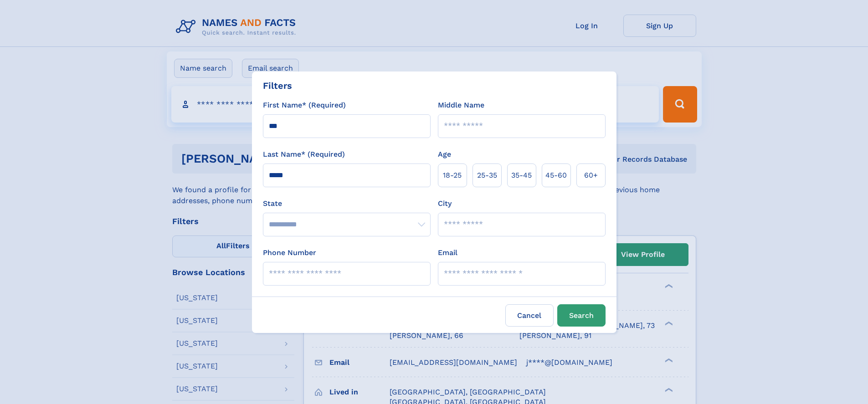 This screenshot has width=868, height=404. What do you see at coordinates (304, 154) in the screenshot?
I see `label: Last Name* (Required)` at bounding box center [304, 154].